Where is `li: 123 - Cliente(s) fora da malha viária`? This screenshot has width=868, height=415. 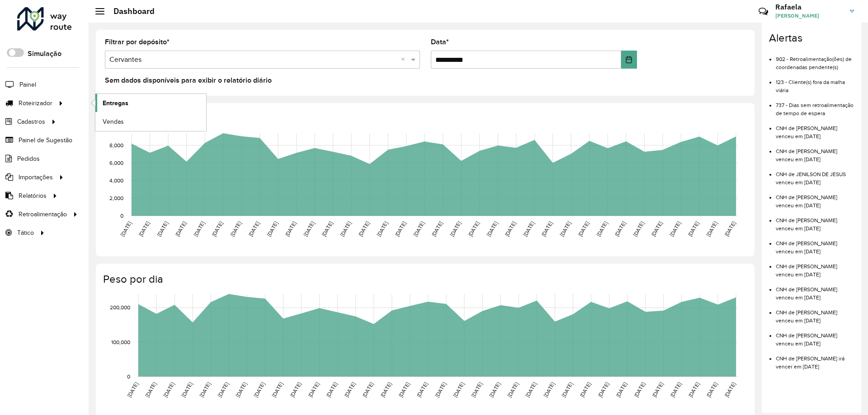 li: 123 - Cliente(s) fora da malha viária is located at coordinates (814, 83).